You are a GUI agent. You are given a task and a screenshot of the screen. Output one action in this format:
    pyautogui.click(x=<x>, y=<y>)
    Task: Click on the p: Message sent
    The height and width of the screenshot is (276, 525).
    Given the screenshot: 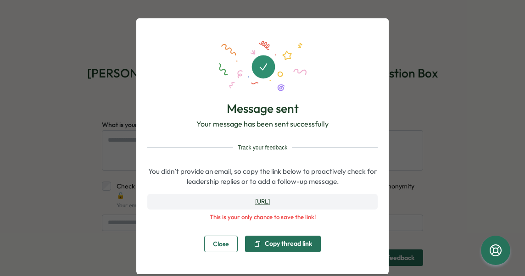 What is the action you would take?
    pyautogui.click(x=263, y=108)
    